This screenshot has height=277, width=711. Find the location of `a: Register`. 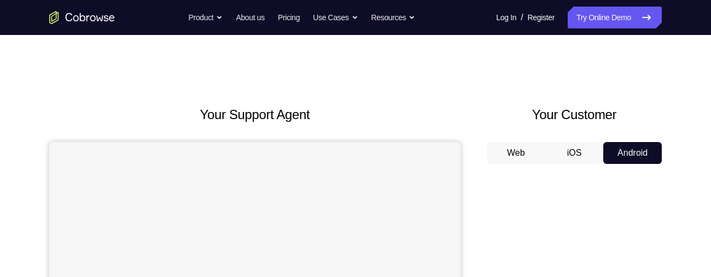

a: Register is located at coordinates (541, 17).